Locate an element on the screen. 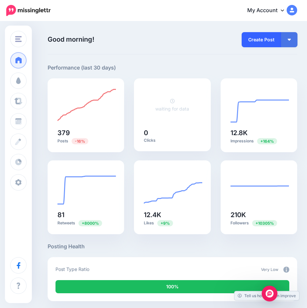 The height and width of the screenshot is (308, 307). img: Missinglettr is located at coordinates (28, 11).